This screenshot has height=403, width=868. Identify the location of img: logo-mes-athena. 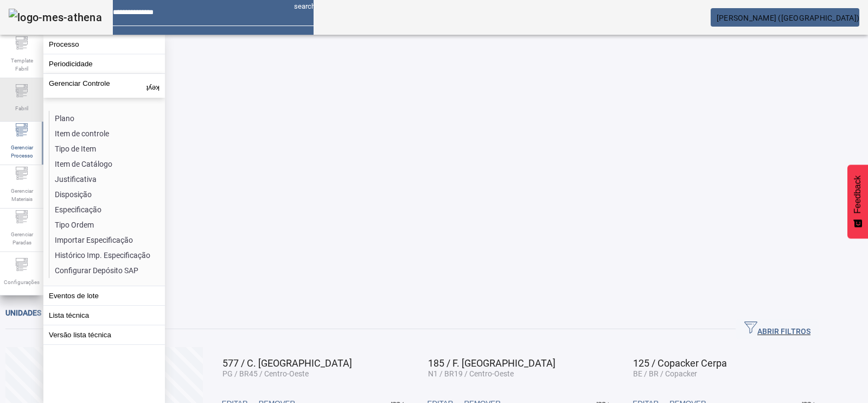
(55, 17).